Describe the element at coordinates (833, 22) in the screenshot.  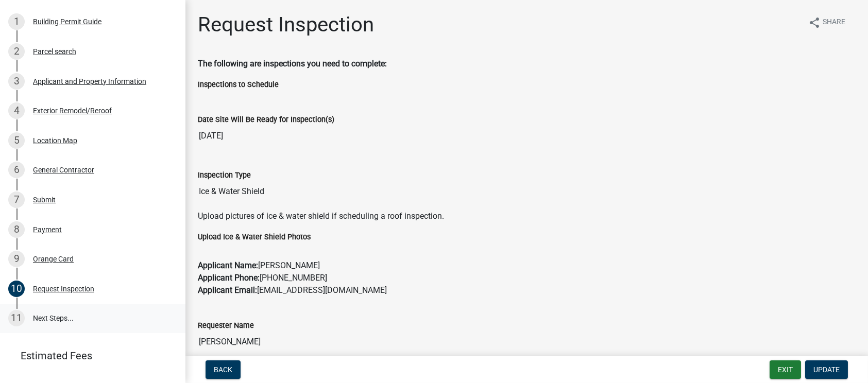
I see `span: Share` at that location.